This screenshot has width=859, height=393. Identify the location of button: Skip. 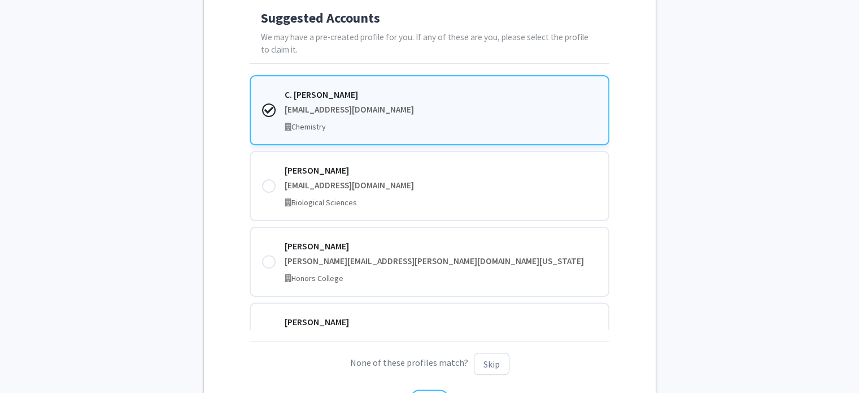
(491, 363).